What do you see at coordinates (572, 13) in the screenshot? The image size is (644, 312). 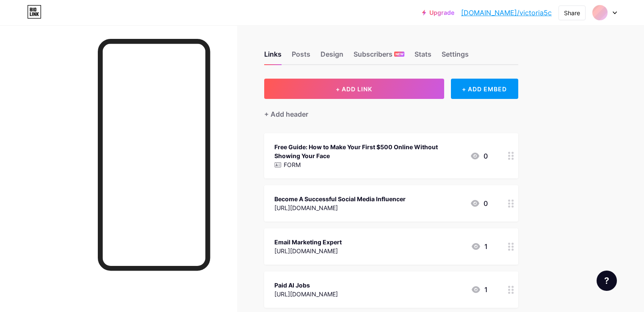 I see `div: Share` at bounding box center [572, 13].